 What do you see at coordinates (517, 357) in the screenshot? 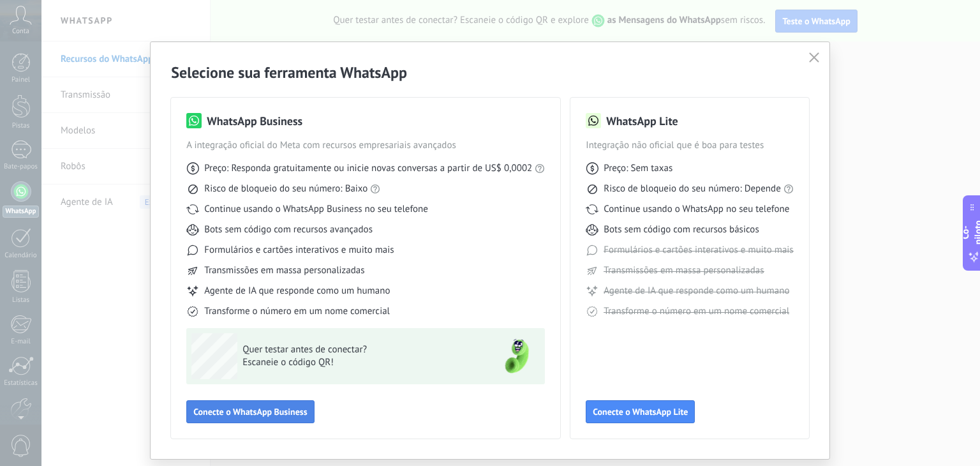
I see `img: green-phone.png` at bounding box center [517, 357].